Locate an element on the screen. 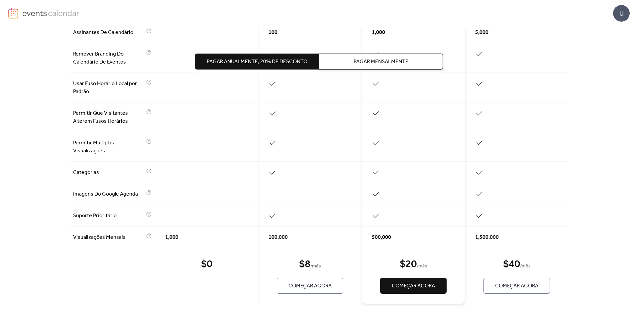 The image size is (638, 317). span: Permitir Múltiplas Visualizações is located at coordinates (109, 147).